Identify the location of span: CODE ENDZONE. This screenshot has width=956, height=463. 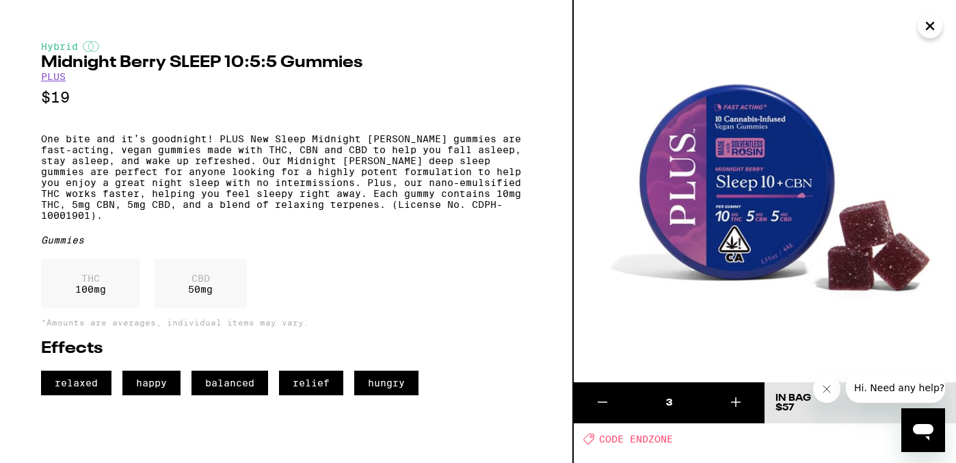
(636, 439).